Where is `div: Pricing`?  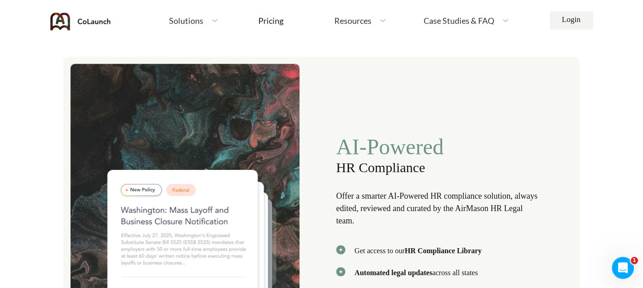
div: Pricing is located at coordinates (271, 21).